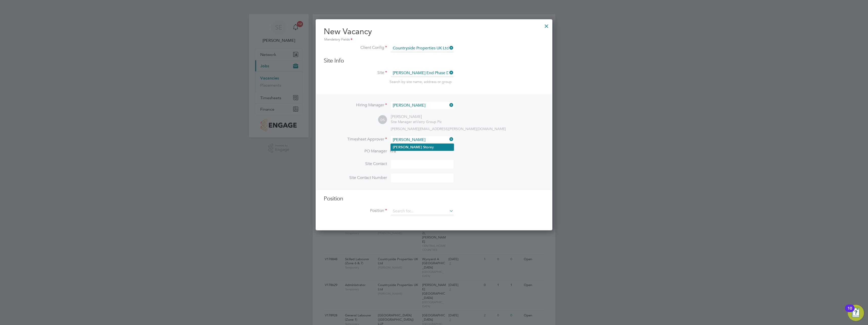 Image resolution: width=868 pixels, height=325 pixels. Describe the element at coordinates (393, 151) in the screenshot. I see `span: n/a` at that location.